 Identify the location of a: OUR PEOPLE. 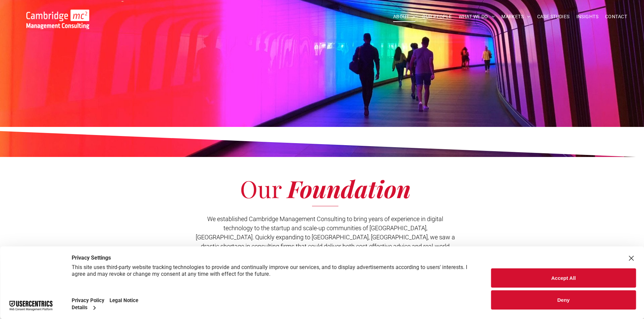
(437, 17).